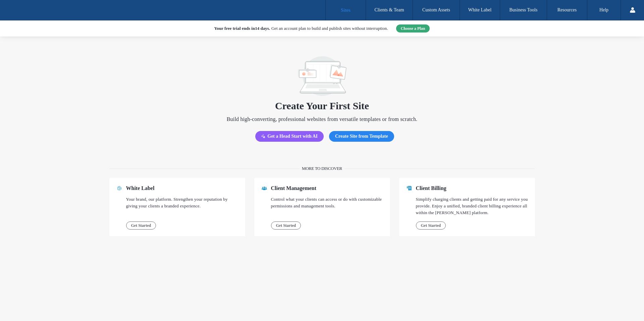  Describe the element at coordinates (294, 188) in the screenshot. I see `span: Client Management` at that location.